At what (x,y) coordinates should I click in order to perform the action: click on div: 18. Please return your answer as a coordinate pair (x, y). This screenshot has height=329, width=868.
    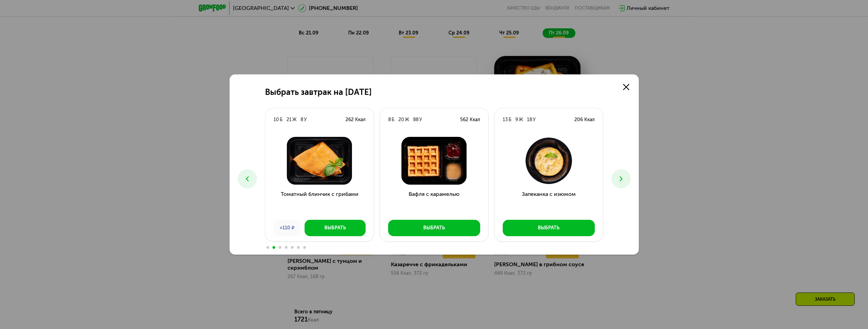
    Looking at the image, I should click on (529, 120).